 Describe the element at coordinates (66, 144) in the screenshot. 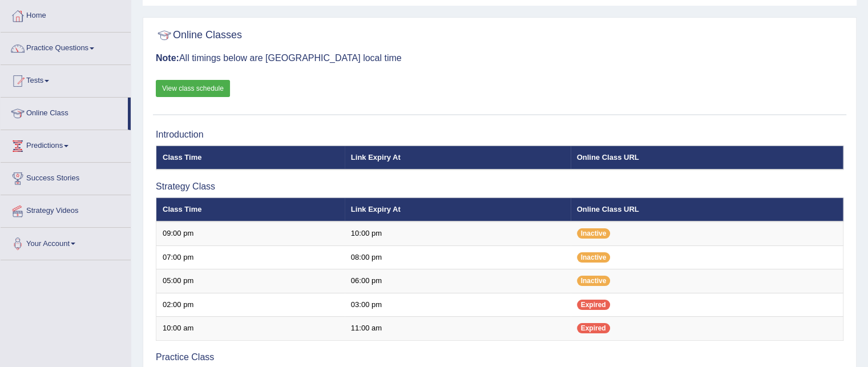

I see `a: Predictions` at that location.